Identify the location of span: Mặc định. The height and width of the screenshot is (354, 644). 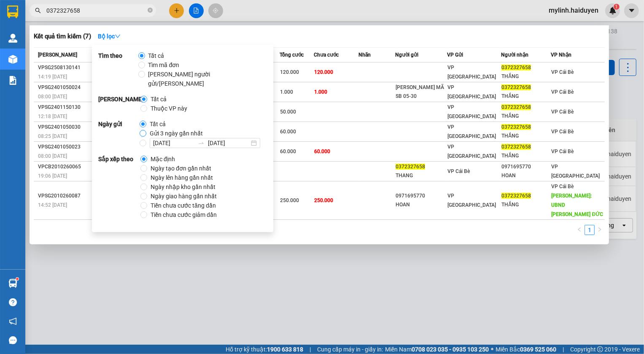
(163, 159).